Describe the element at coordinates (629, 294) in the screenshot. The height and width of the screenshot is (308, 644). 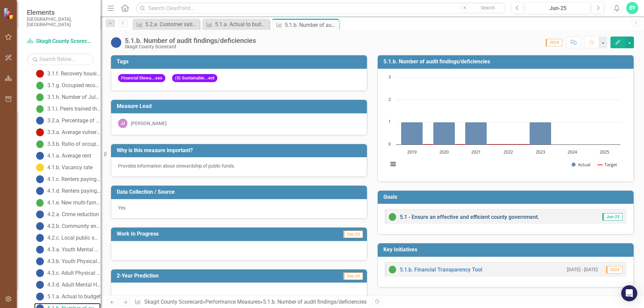
I see `div: Open Intercom Messenger` at that location.